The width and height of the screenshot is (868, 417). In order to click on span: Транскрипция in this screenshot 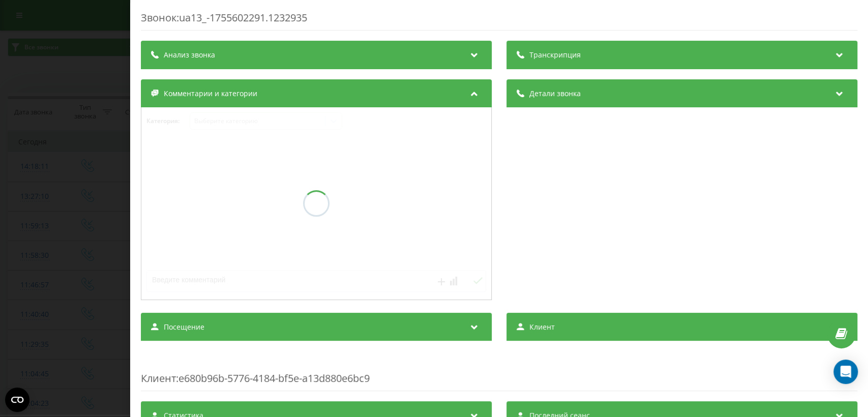, I will do `click(555, 55)`.